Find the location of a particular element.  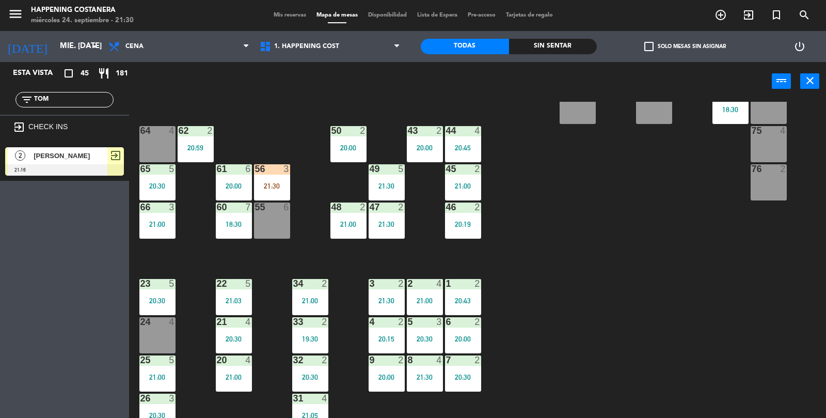

span: Pre-acceso is located at coordinates (482, 15).